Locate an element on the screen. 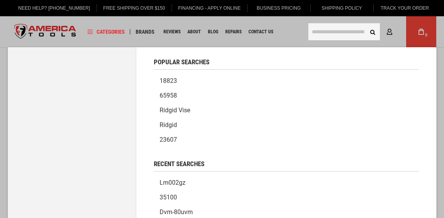  a: Ridgid is located at coordinates (287, 125).